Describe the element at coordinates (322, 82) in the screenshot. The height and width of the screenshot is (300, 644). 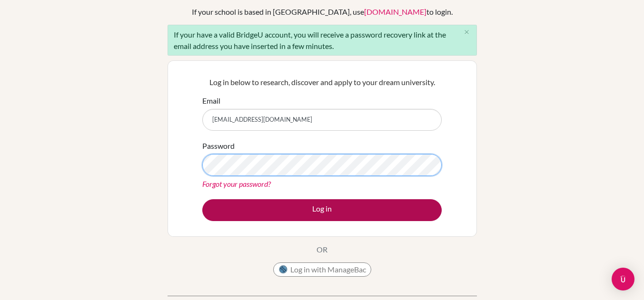
I see `p: Log in below to research, discover and apply to your dream university.` at that location.